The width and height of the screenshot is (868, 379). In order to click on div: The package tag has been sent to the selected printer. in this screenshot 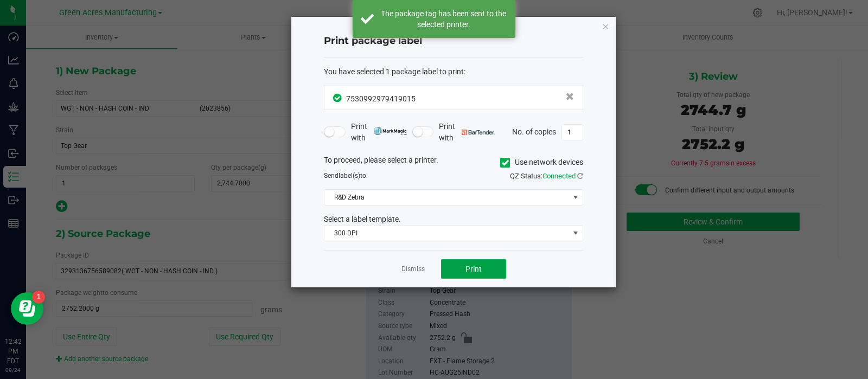, I will do `click(443, 19)`.